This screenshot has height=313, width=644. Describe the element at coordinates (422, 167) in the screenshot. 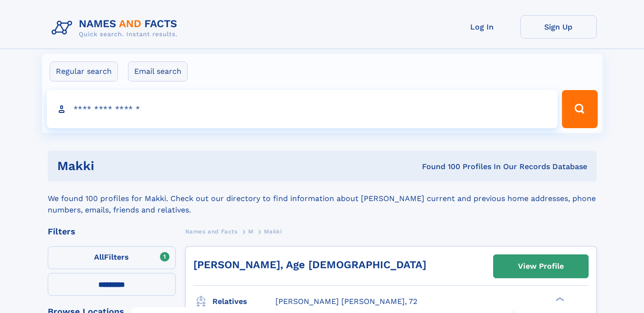

I see `div: Found 100 Profiles In Our Records Database` at that location.